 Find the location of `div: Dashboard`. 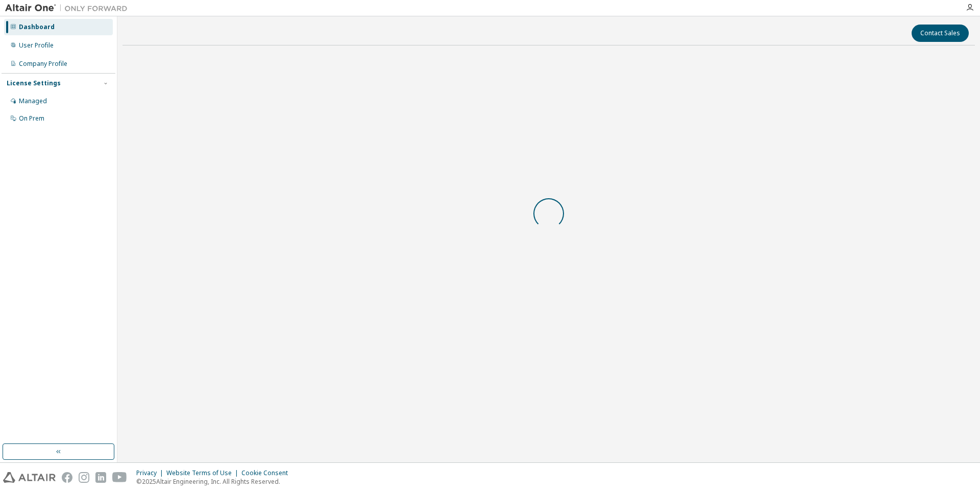

div: Dashboard is located at coordinates (37, 27).